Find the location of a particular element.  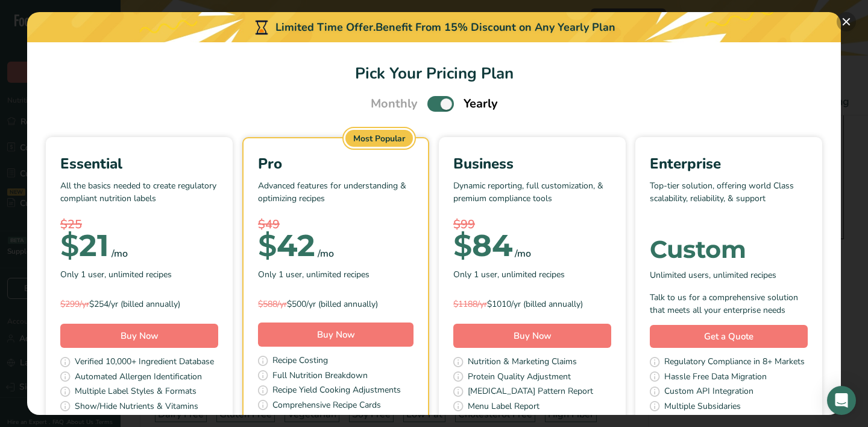

span: $588/yr is located at coordinates (272, 304).